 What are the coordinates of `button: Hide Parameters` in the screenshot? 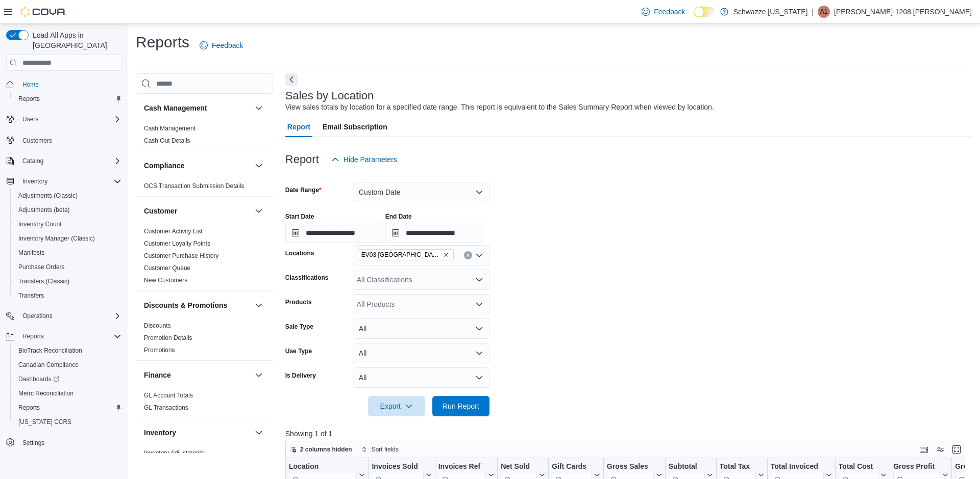 It's located at (364, 160).